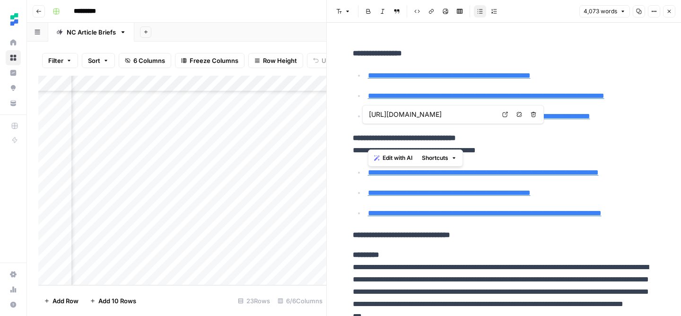 The height and width of the screenshot is (316, 681). Describe the element at coordinates (276, 61) in the screenshot. I see `button: Row Height` at that location.